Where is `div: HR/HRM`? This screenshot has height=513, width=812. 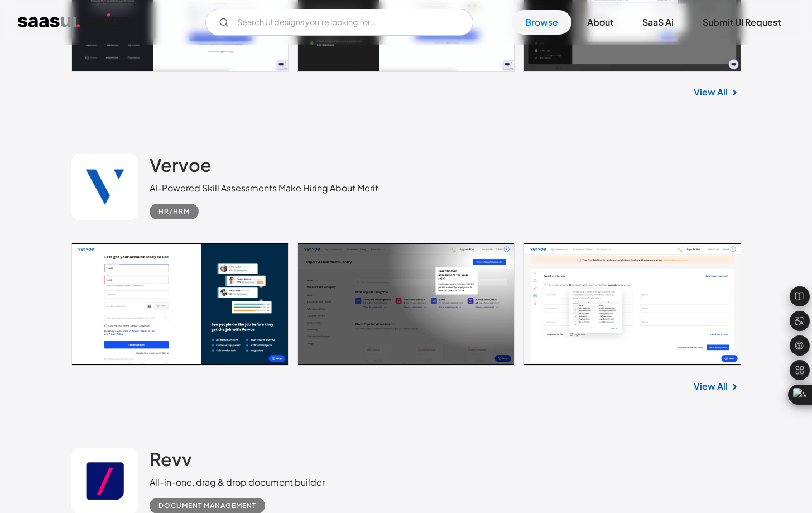 div: HR/HRM is located at coordinates (174, 212).